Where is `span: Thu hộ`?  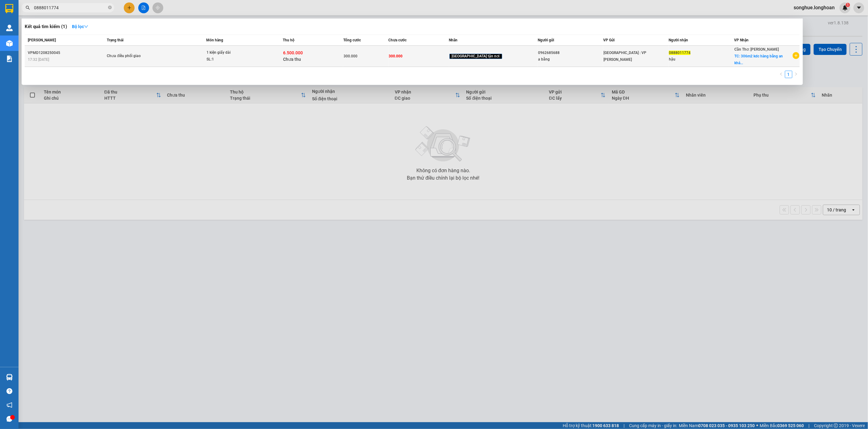 span: Thu hộ is located at coordinates (289, 40).